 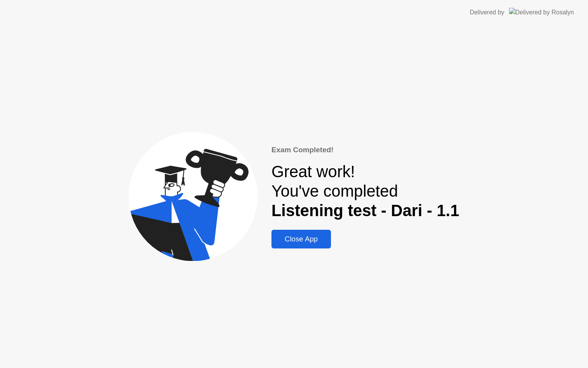 I want to click on img: Delivered by Rosalyn, so click(x=542, y=12).